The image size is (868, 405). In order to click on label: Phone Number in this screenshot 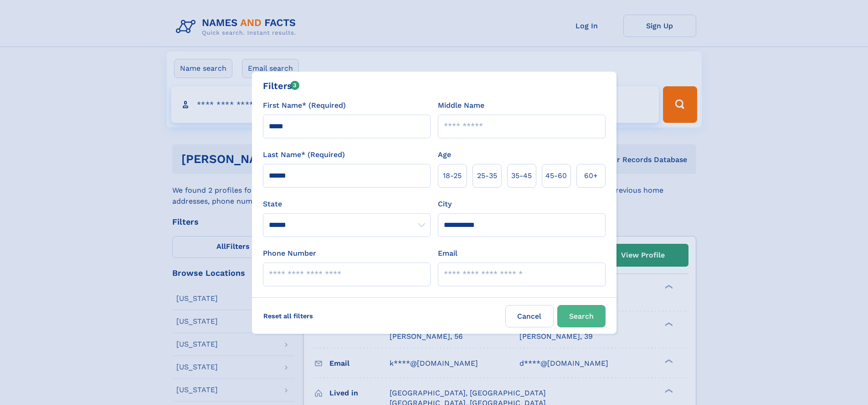, I will do `click(289, 253)`.